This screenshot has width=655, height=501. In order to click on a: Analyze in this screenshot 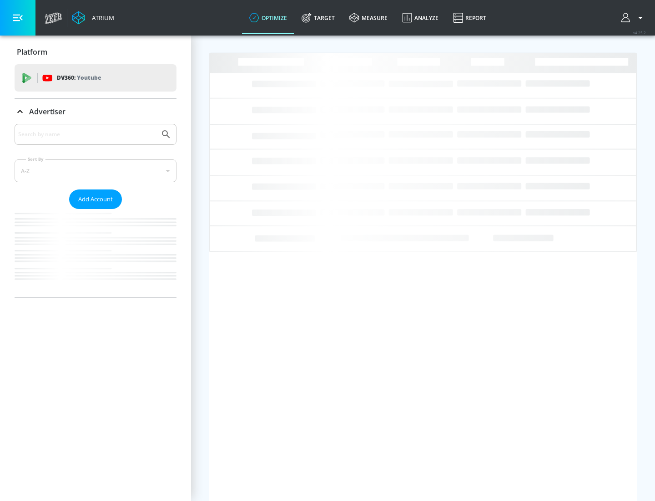, I will do `click(421, 18)`.